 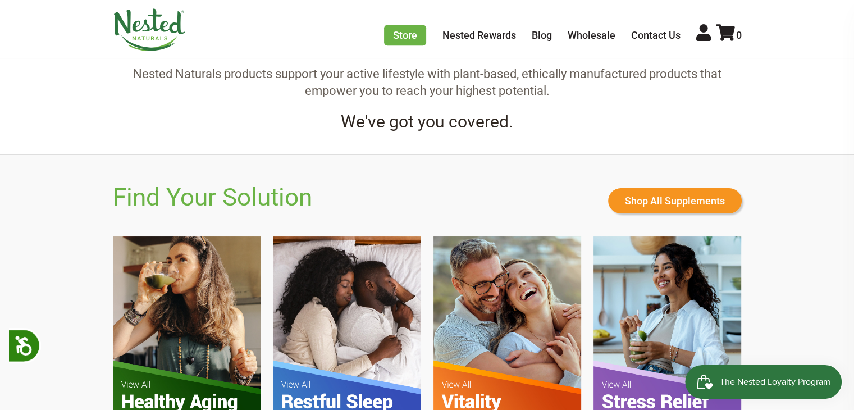 I want to click on h4: We've got you covered., so click(x=427, y=122).